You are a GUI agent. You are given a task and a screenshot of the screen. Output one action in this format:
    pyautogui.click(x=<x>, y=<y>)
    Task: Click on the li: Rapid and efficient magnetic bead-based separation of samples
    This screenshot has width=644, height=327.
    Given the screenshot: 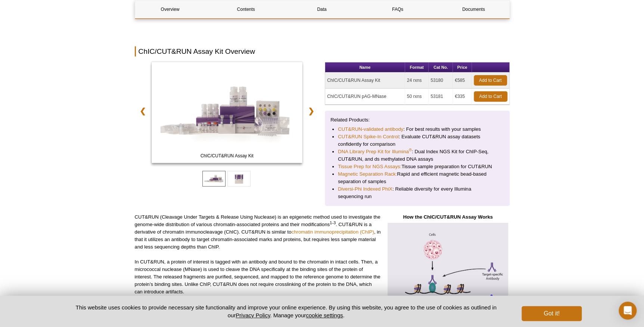 What is the action you would take?
    pyautogui.click(x=417, y=178)
    